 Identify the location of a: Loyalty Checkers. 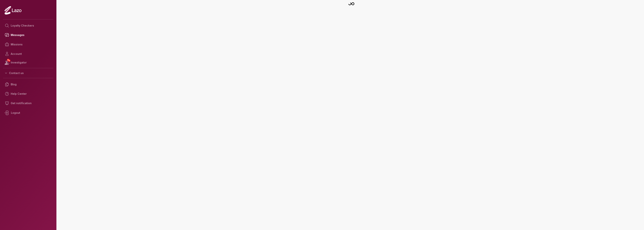
(28, 26).